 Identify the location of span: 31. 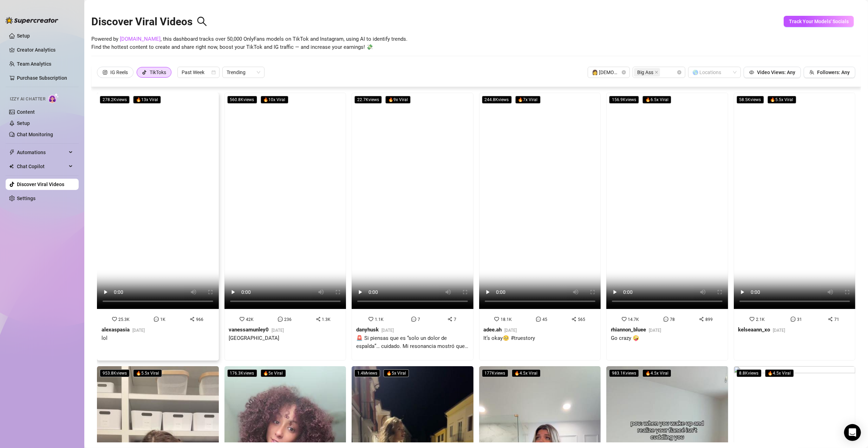
(800, 319).